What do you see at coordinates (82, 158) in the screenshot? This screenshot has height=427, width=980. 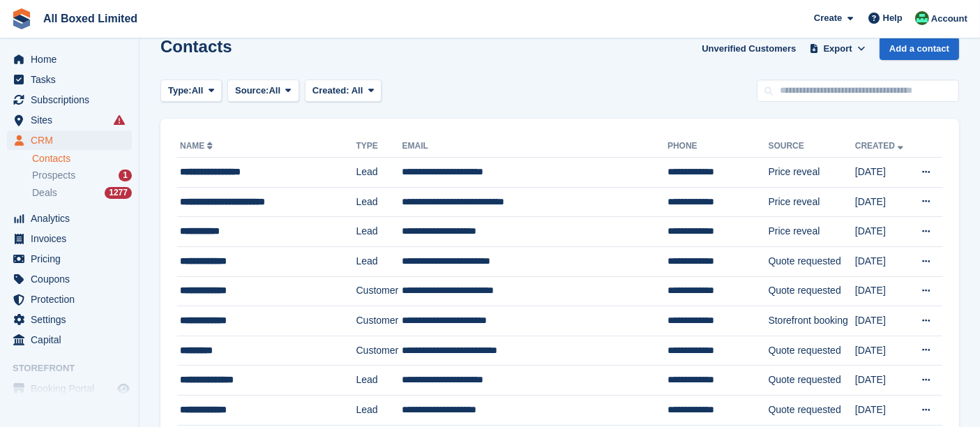 I see `a: Contacts` at bounding box center [82, 158].